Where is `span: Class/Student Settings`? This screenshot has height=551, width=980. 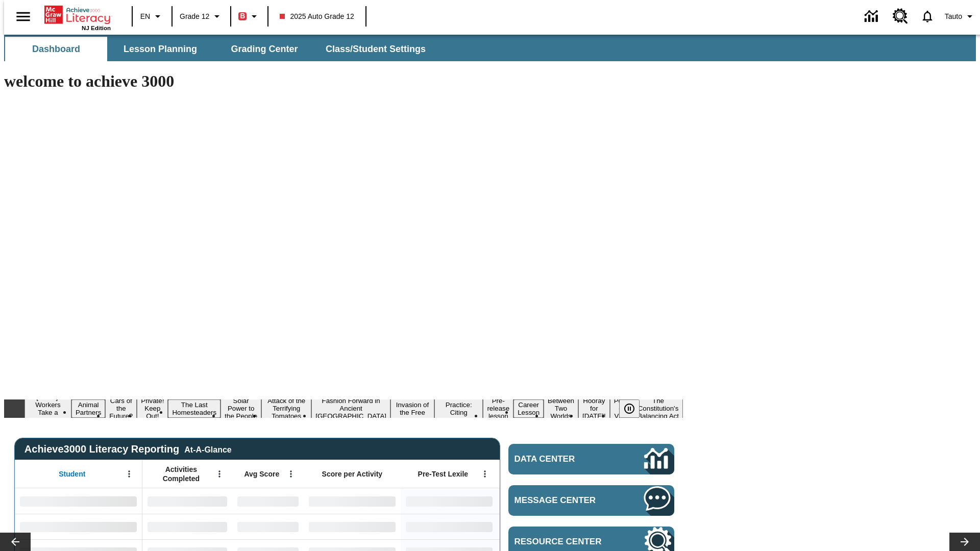 span: Class/Student Settings is located at coordinates (375, 49).